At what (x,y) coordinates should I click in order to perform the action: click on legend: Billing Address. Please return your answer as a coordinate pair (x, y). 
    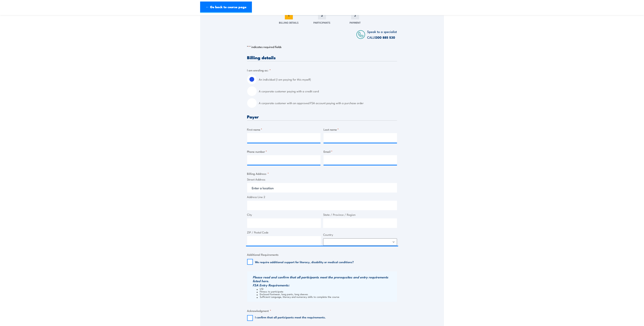
    Looking at the image, I should click on (258, 174).